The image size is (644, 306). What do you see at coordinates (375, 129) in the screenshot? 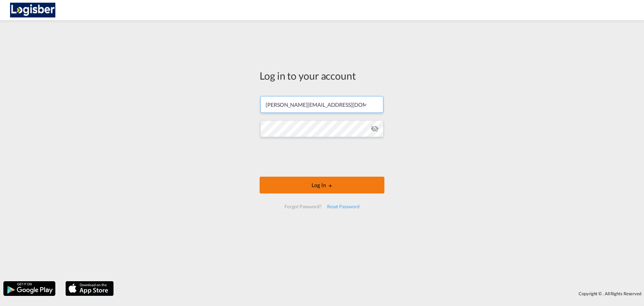
I see `md-icon: icon-eye-off` at bounding box center [375, 129].